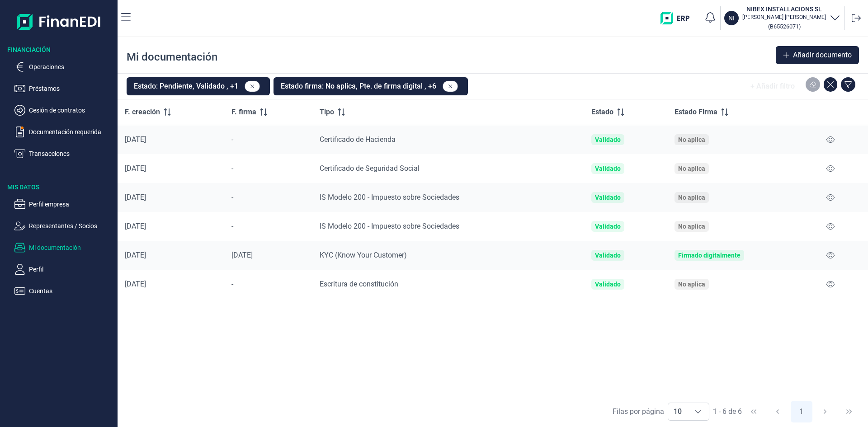 The width and height of the screenshot is (868, 427). Describe the element at coordinates (64, 226) in the screenshot. I see `button: Representantes / Socios` at that location.